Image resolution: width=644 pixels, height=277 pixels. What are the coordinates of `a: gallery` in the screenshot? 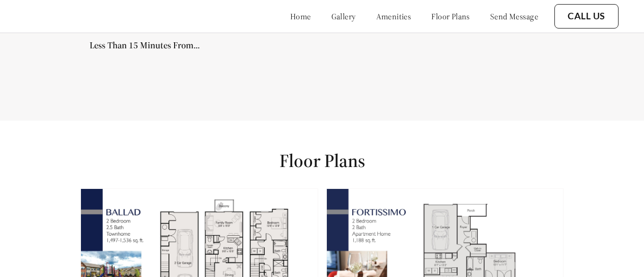 It's located at (344, 16).